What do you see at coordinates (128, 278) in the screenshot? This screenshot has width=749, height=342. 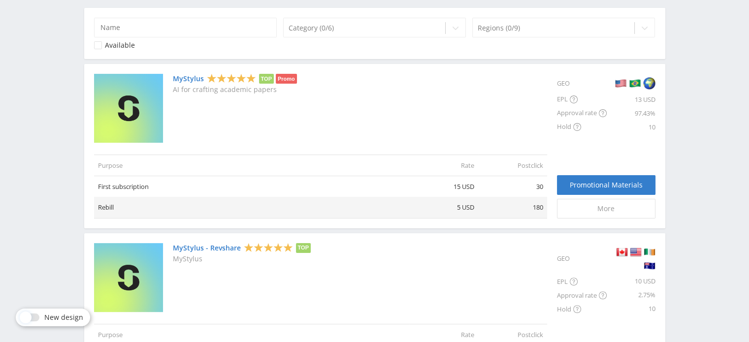 I see `img: MyStylus - Revshare` at bounding box center [128, 278].